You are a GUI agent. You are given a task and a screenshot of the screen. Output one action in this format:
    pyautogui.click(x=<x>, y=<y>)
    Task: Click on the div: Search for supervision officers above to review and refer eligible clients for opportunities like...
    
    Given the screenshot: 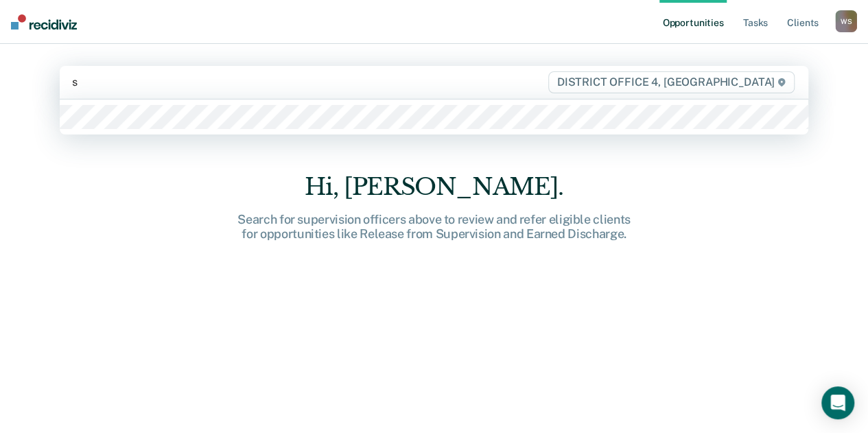 What is the action you would take?
    pyautogui.click(x=434, y=227)
    